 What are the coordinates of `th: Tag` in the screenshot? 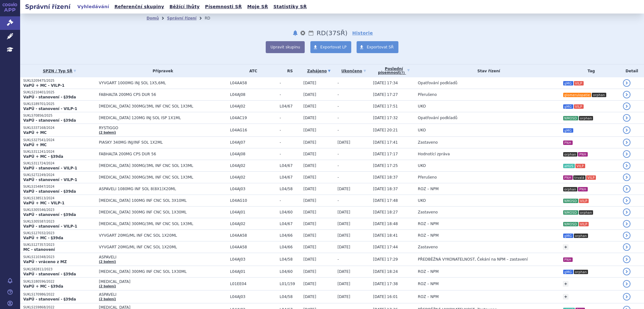 It's located at (589, 71).